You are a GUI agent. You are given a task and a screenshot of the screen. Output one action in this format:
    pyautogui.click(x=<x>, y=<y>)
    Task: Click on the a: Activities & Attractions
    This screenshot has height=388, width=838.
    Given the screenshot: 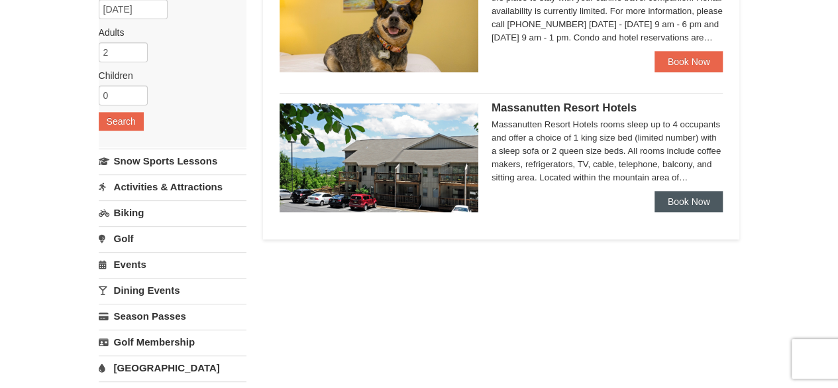 What is the action you would take?
    pyautogui.click(x=172, y=186)
    